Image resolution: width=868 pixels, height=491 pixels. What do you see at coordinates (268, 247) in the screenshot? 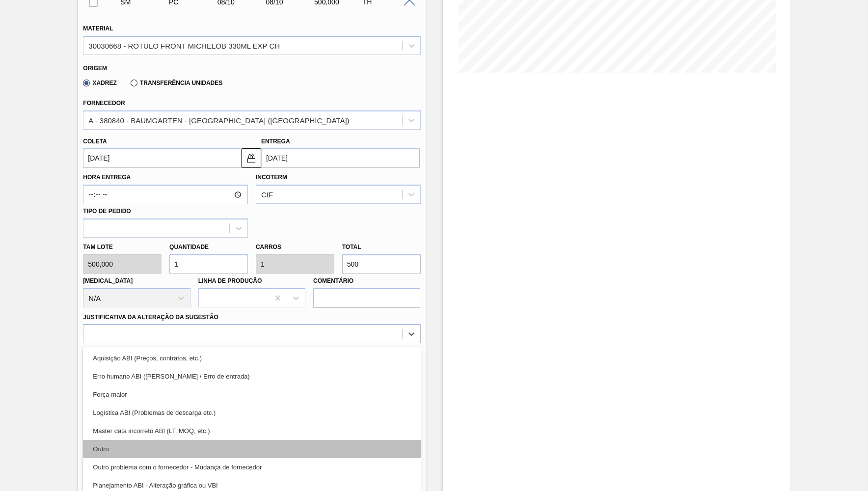
I see `label: Carros` at bounding box center [268, 247].